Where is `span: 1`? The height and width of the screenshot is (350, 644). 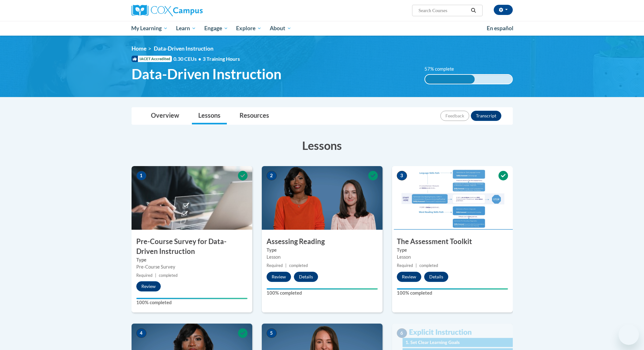
span: 1 is located at coordinates (141, 176).